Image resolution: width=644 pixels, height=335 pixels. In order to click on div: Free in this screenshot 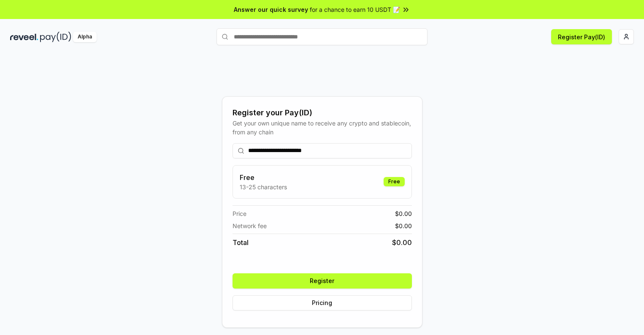, I will do `click(394, 182)`.